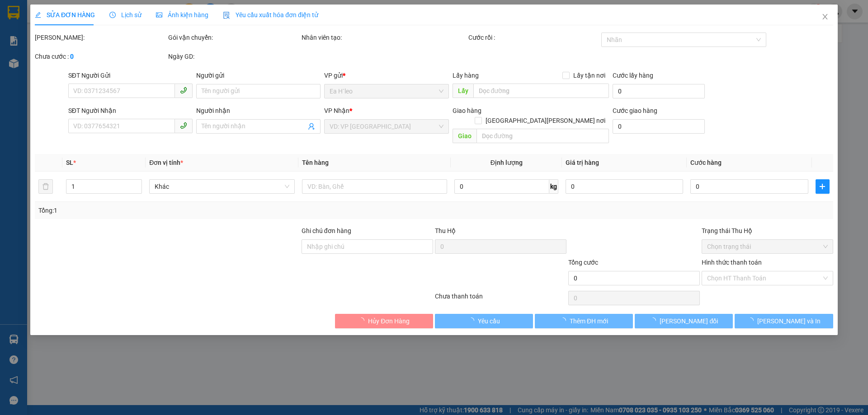  What do you see at coordinates (489, 321) in the screenshot?
I see `span: Yêu cầu` at bounding box center [489, 321].